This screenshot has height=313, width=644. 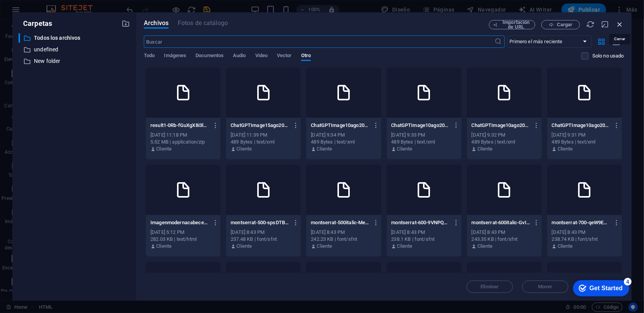 I want to click on span: Otro, so click(x=306, y=56).